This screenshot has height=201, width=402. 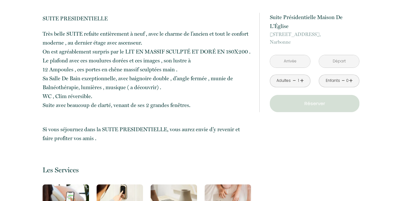 What do you see at coordinates (147, 169) in the screenshot?
I see `p: Les Services` at bounding box center [147, 169].